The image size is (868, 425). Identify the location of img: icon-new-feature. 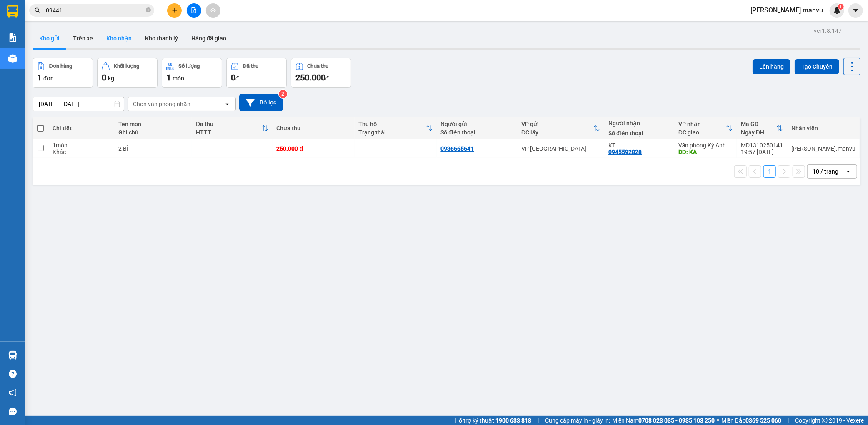
(837, 10).